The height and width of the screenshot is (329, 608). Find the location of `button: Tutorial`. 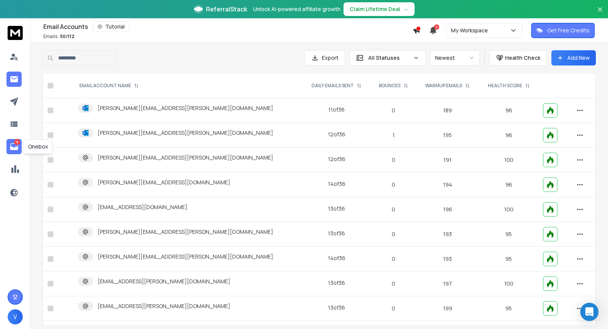

button: Tutorial is located at coordinates (111, 27).